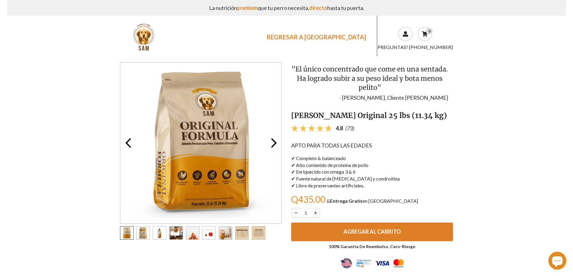 This screenshot has height=276, width=573. Describe the element at coordinates (372, 145) in the screenshot. I see `p: APTO PARA TODAS LAS EDADES` at that location.